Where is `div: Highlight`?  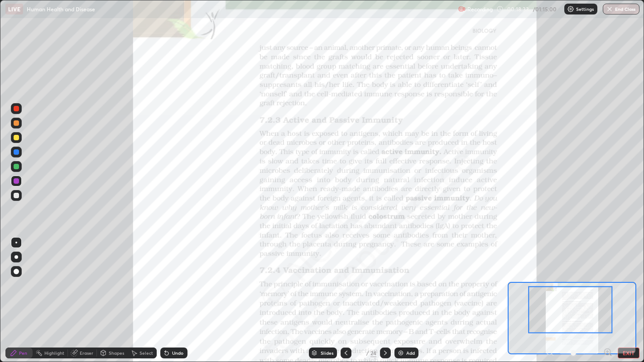
div: Highlight is located at coordinates (54, 353).